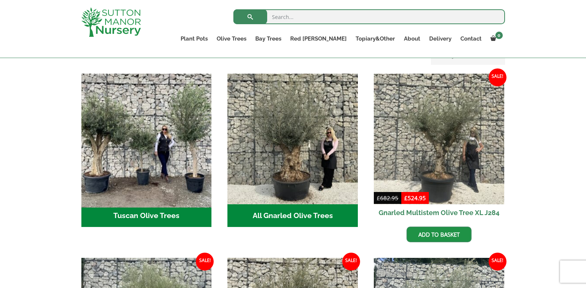  What do you see at coordinates (268, 39) in the screenshot?
I see `a: Bay Trees` at bounding box center [268, 39].